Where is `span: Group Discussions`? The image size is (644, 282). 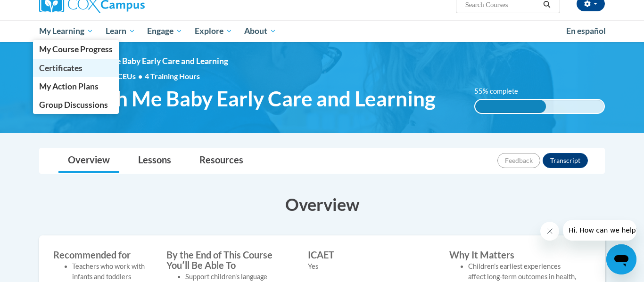 span: Group Discussions is located at coordinates (74, 104).